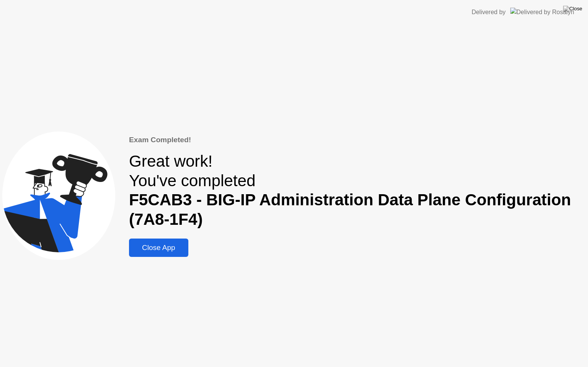 The height and width of the screenshot is (367, 588). I want to click on div: Exam Completed!, so click(357, 140).